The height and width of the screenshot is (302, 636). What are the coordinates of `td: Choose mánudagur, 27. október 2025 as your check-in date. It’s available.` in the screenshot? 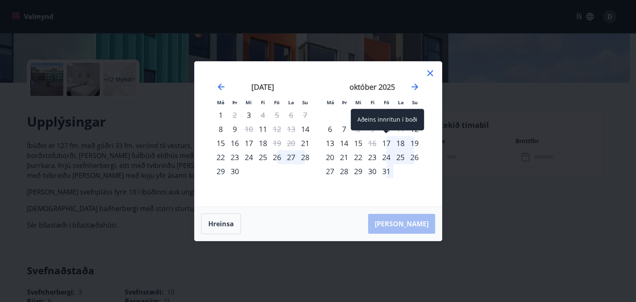 It's located at (330, 171).